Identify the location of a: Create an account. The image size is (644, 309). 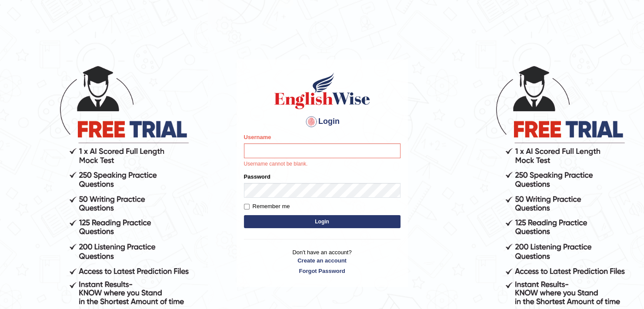
(322, 260).